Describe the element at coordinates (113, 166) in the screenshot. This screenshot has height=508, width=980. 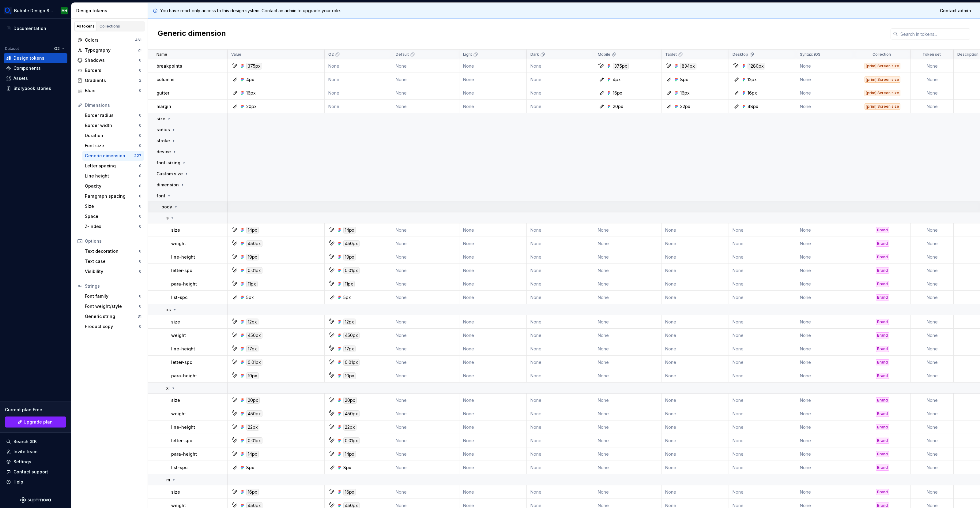
I see `a: Letter spacing0` at that location.